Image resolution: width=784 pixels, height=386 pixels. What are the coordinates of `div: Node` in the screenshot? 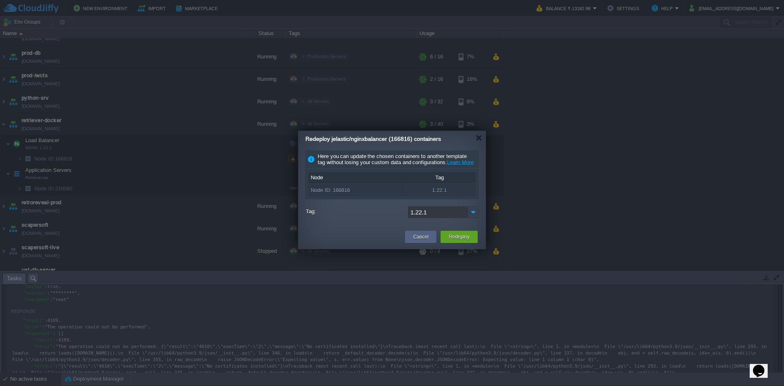 It's located at (355, 178).